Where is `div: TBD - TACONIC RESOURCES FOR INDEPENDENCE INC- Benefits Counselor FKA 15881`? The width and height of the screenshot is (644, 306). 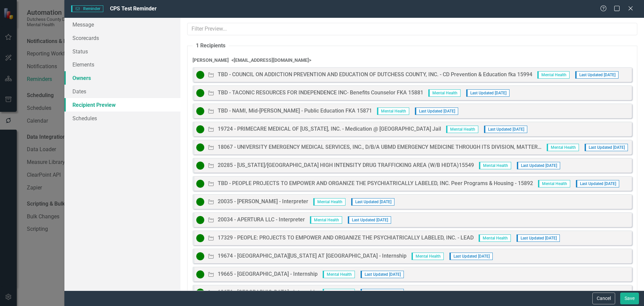
div: TBD - TACONIC RESOURCES FOR INDEPENDENCE INC- Benefits Counselor FKA 15881 is located at coordinates (321, 92).